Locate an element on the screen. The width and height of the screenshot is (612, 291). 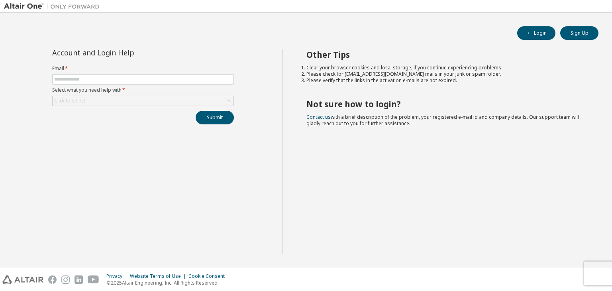
div: Cookie Consent is located at coordinates (209, 276).